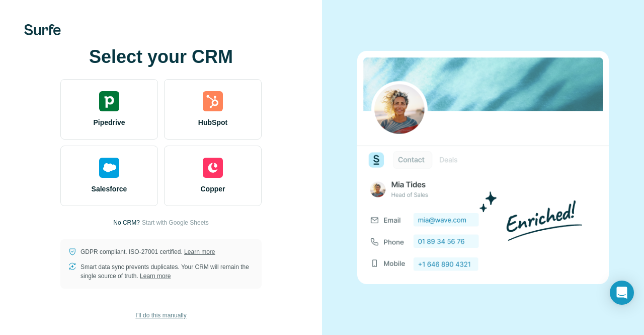 The height and width of the screenshot is (335, 644). I want to click on span: Start with Google Sheets, so click(175, 223).